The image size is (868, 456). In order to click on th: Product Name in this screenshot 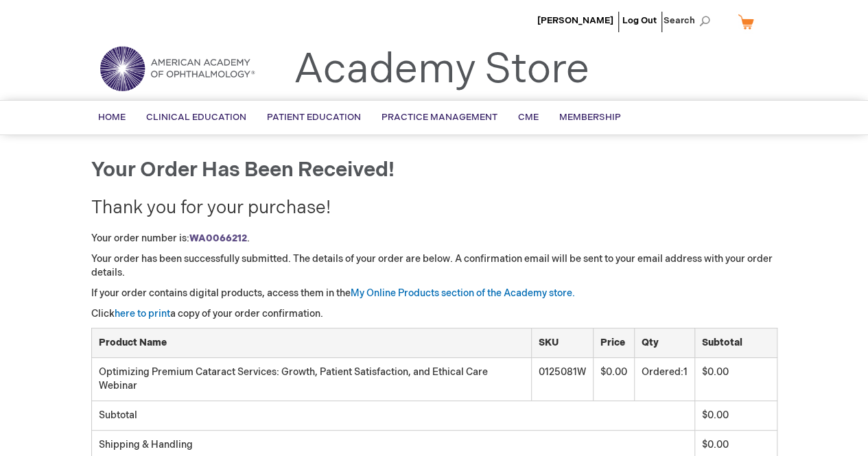, I will do `click(311, 343)`.